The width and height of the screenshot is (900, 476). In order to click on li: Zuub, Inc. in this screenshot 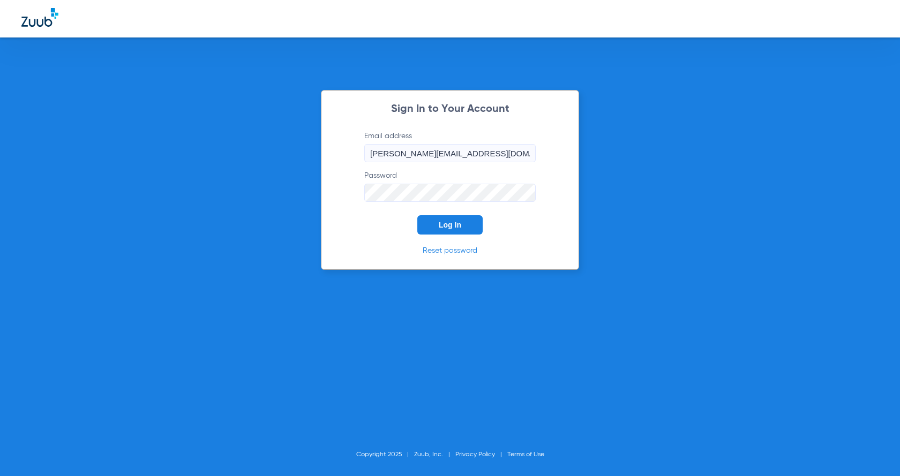, I will do `click(435, 455)`.